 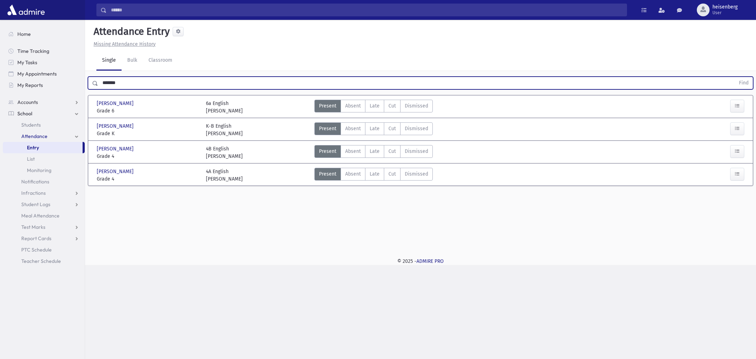 What do you see at coordinates (37, 250) in the screenshot?
I see `span: PTC Schedule` at bounding box center [37, 250].